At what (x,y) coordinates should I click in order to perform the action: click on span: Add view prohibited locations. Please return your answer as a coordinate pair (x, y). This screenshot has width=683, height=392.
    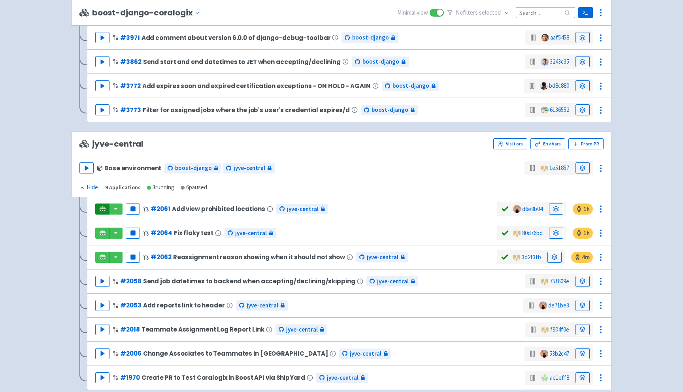
    Looking at the image, I should click on (219, 209).